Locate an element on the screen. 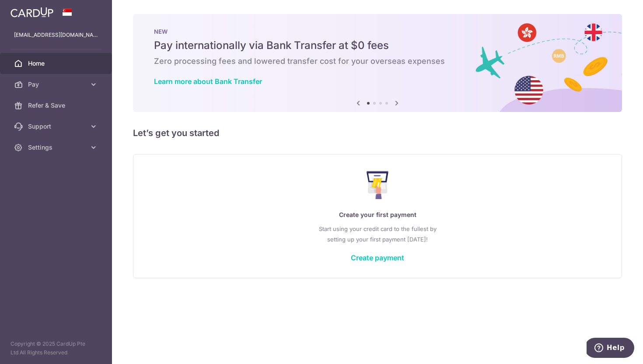 Image resolution: width=643 pixels, height=364 pixels. p: Create your first payment is located at coordinates (378, 215).